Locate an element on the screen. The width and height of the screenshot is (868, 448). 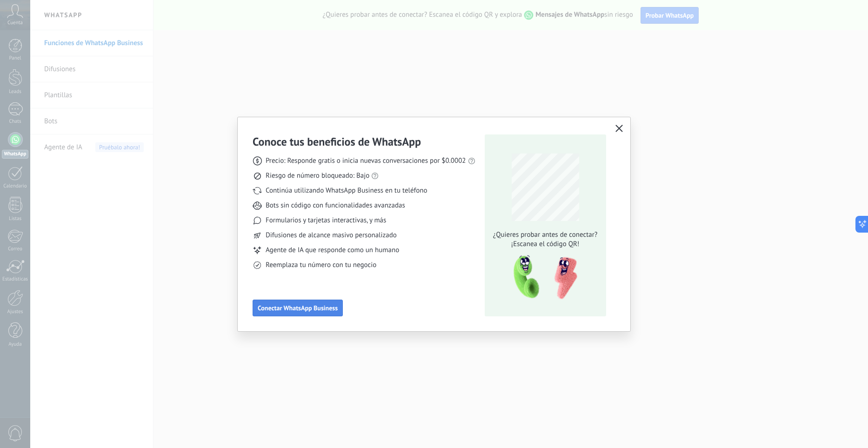
button: Conectar WhatsApp Business is located at coordinates (298, 308).